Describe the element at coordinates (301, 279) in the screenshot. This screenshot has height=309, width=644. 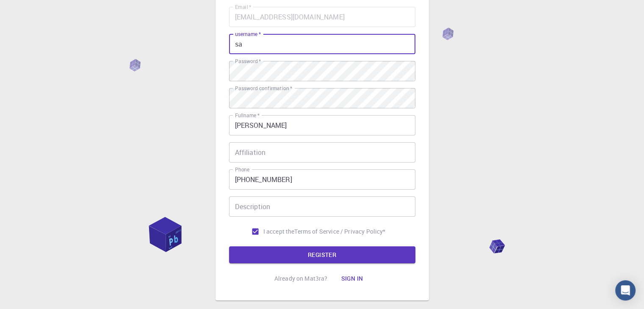
I see `p: Already on Mat3ra?` at that location.